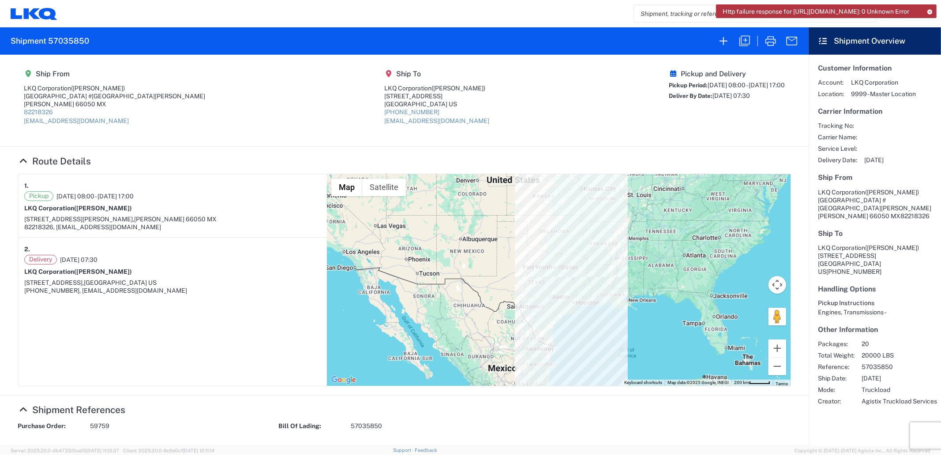 Image resolution: width=941 pixels, height=455 pixels. I want to click on h6: Pickup Instructions, so click(875, 303).